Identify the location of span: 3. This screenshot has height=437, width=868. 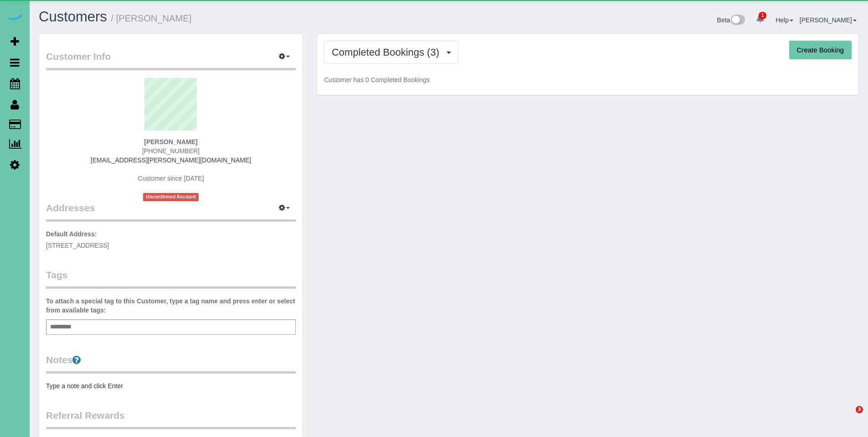
(860, 409).